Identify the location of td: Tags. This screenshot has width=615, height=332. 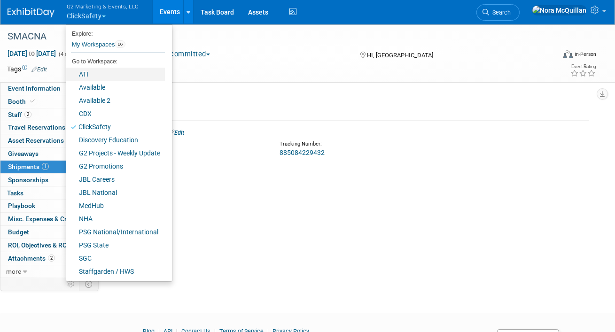
(27, 69).